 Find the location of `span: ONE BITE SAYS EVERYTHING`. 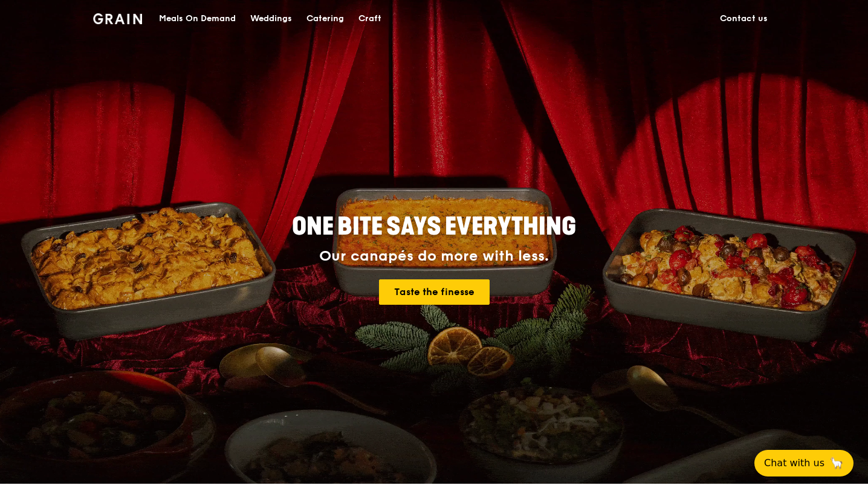

span: ONE BITE SAYS EVERYTHING is located at coordinates (434, 226).